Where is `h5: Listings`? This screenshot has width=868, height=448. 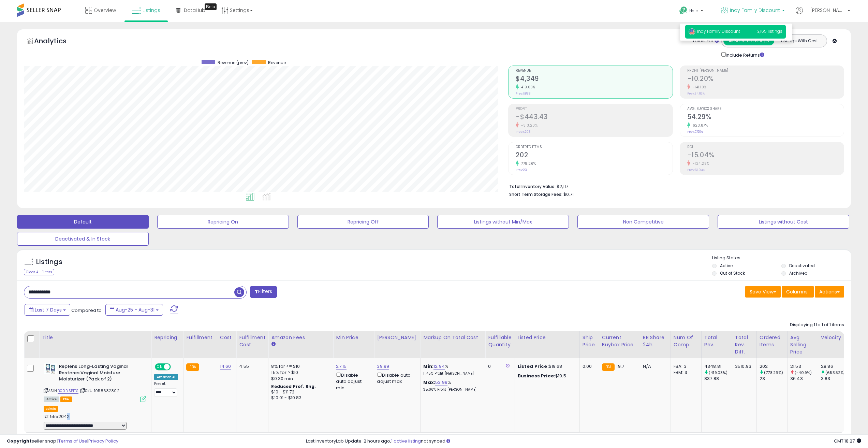
h5: Listings is located at coordinates (49, 262).